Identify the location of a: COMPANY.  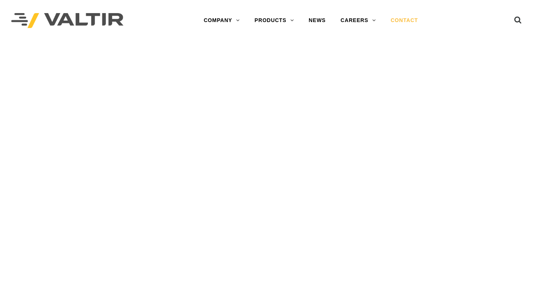
(222, 21).